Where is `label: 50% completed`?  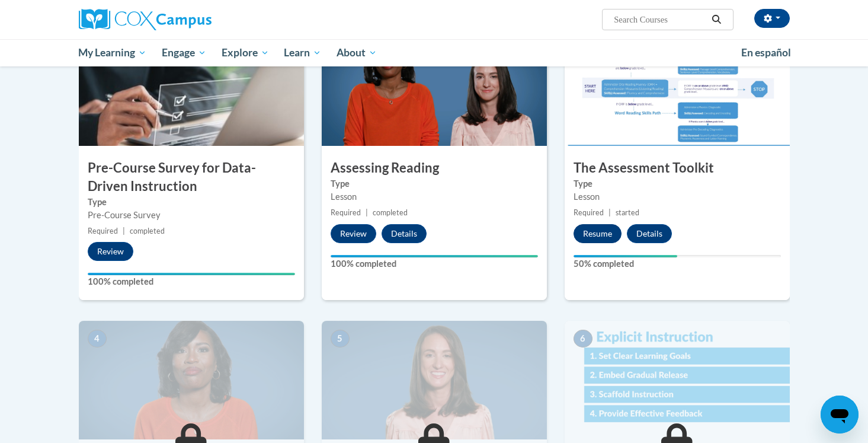
label: 50% completed is located at coordinates (678, 264).